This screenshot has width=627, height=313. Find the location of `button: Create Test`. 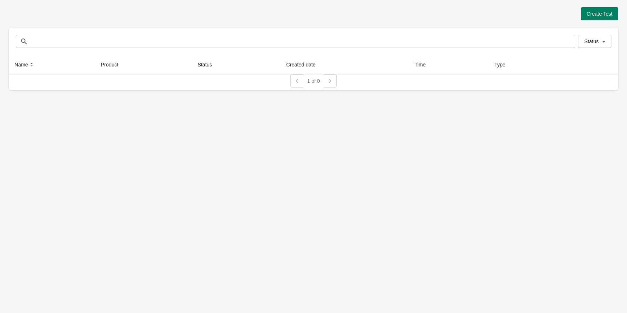

button: Create Test is located at coordinates (600, 14).